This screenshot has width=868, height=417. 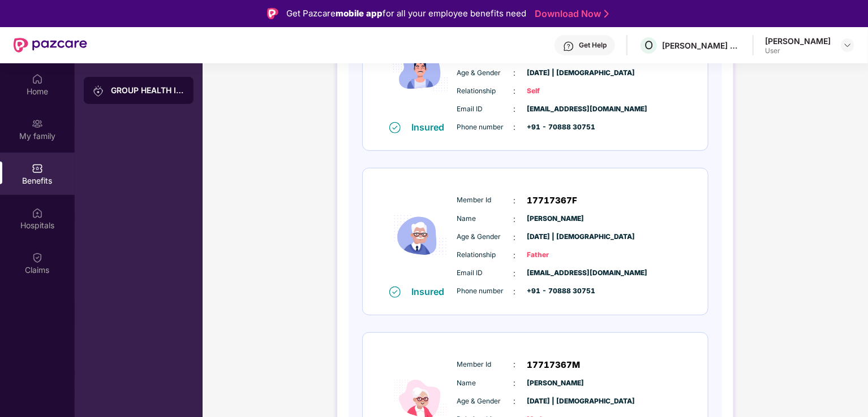 What do you see at coordinates (648, 46) in the screenshot?
I see `span: O` at bounding box center [648, 46].